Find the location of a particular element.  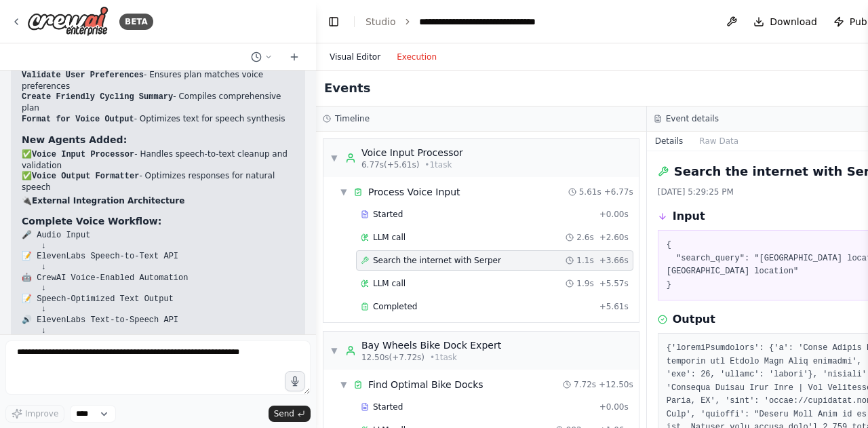

strong: External Integration Architecture is located at coordinates (108, 201).